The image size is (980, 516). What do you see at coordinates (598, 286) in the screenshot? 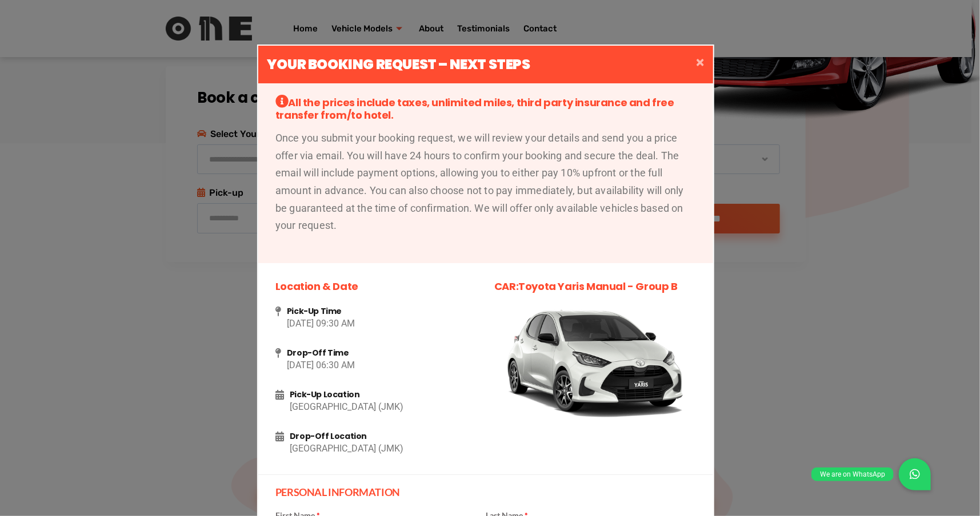
I see `span: Toyota Yaris Manual - Group B` at bounding box center [598, 286].